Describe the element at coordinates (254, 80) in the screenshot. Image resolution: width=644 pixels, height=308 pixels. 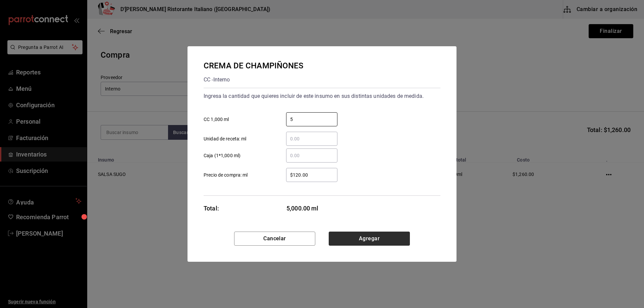
I see `div: CC - Interno` at that location.